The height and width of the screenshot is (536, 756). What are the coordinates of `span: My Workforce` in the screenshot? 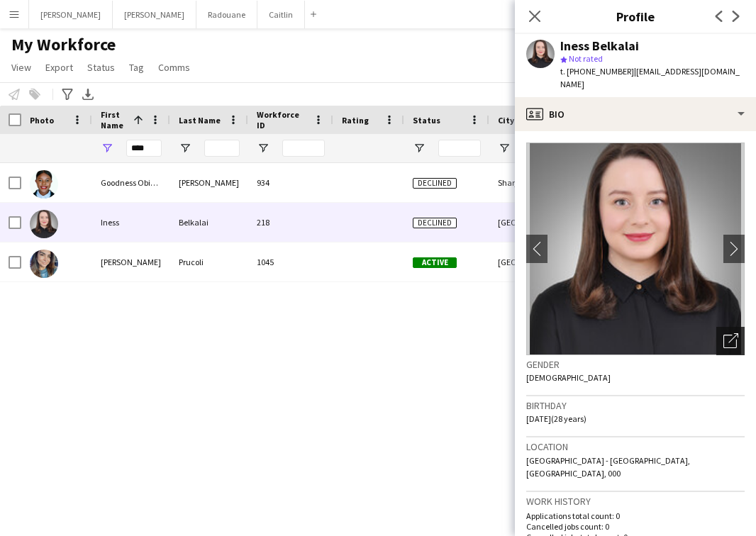 It's located at (63, 45).